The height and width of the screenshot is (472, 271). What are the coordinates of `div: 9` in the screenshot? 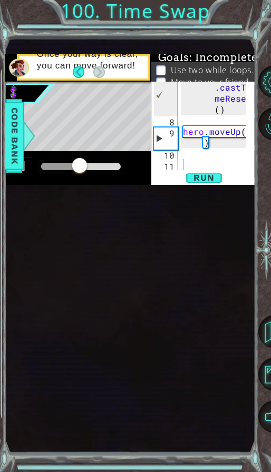 It's located at (166, 139).